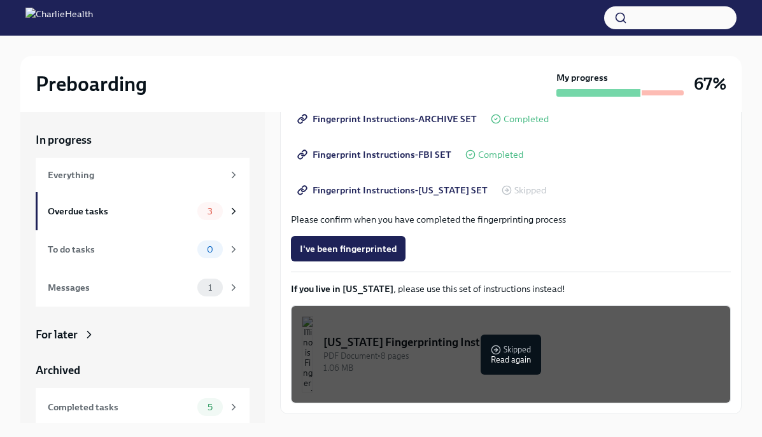 The height and width of the screenshot is (437, 762). I want to click on a: Fingerprint Instructions-ARCHIVE SET, so click(388, 119).